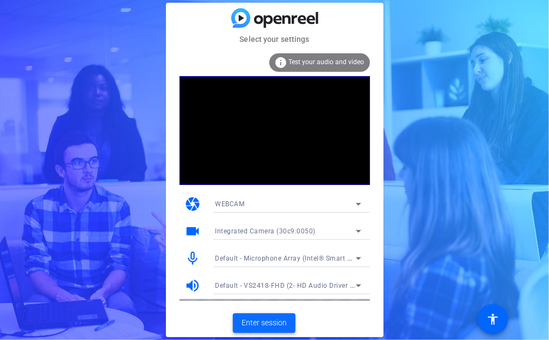  I want to click on span: Default - Microphone Array (Intel® Smart Sound Technology for Digital Microphones), so click(350, 258).